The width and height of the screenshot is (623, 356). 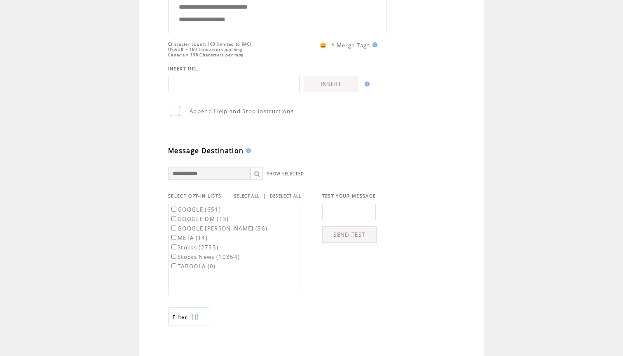 What do you see at coordinates (206, 151) in the screenshot?
I see `span: Message Destination` at bounding box center [206, 151].